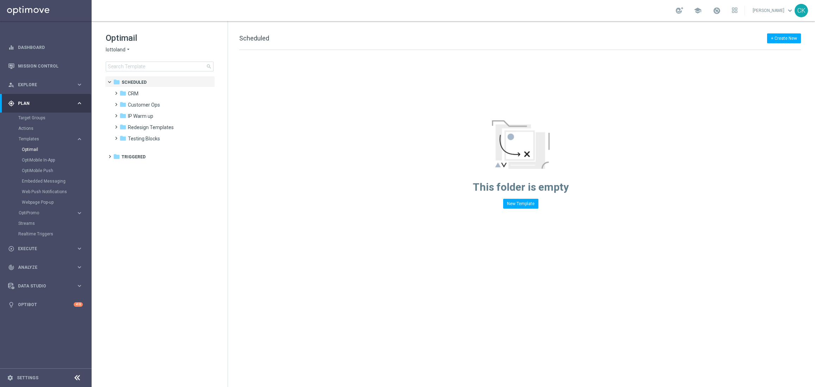 The image size is (815, 387). I want to click on span: Explore, so click(47, 85).